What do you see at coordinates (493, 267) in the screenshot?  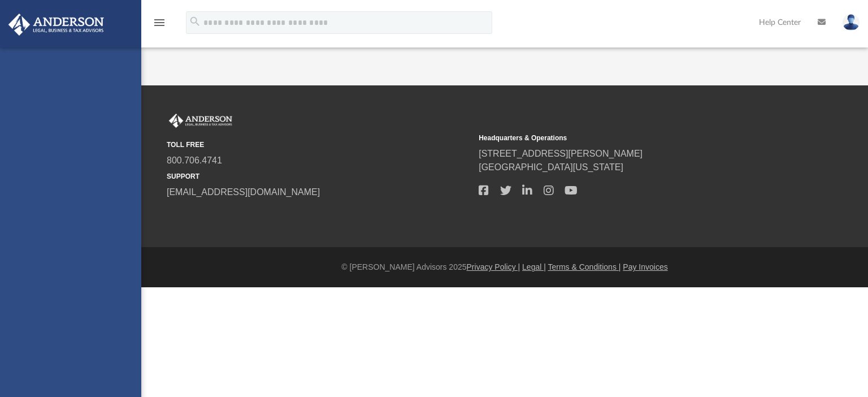 I see `a: Privacy Policy |` at bounding box center [493, 267].